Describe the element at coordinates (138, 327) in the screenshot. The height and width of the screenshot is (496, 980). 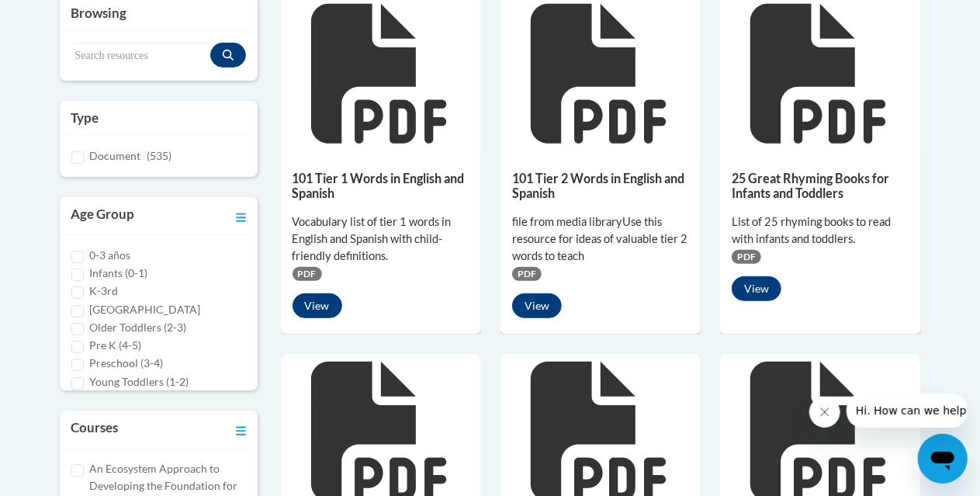
I see `label: Older Toddlers (2-3)` at that location.